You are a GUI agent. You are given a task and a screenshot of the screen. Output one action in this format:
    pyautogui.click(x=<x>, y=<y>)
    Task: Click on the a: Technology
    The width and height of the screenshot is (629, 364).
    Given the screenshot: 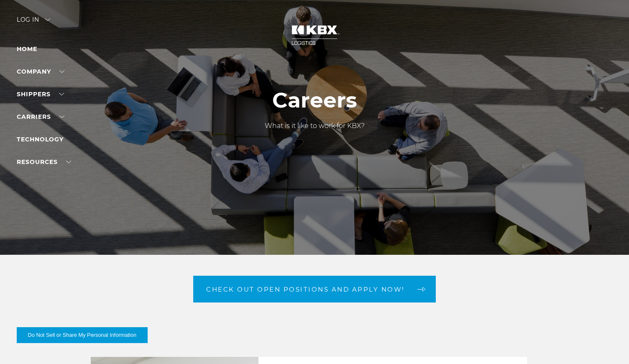 What is the action you would take?
    pyautogui.click(x=41, y=140)
    